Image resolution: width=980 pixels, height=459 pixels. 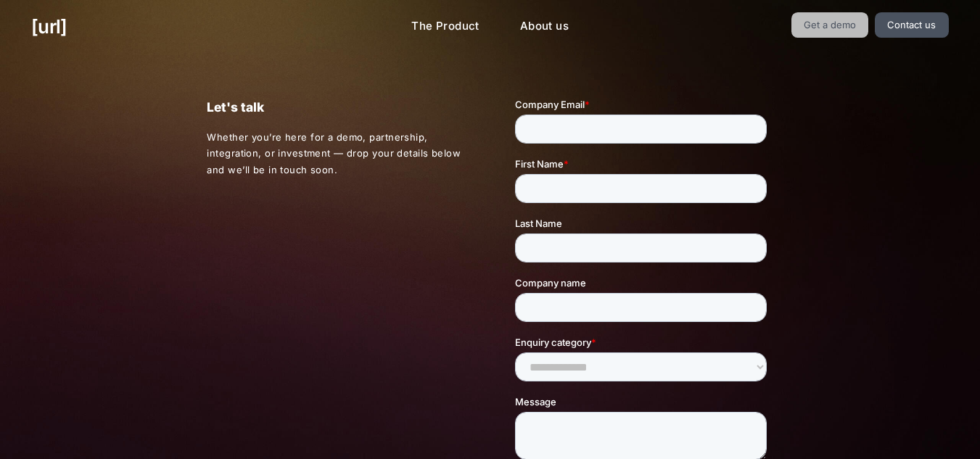 I want to click on a: About us, so click(x=544, y=26).